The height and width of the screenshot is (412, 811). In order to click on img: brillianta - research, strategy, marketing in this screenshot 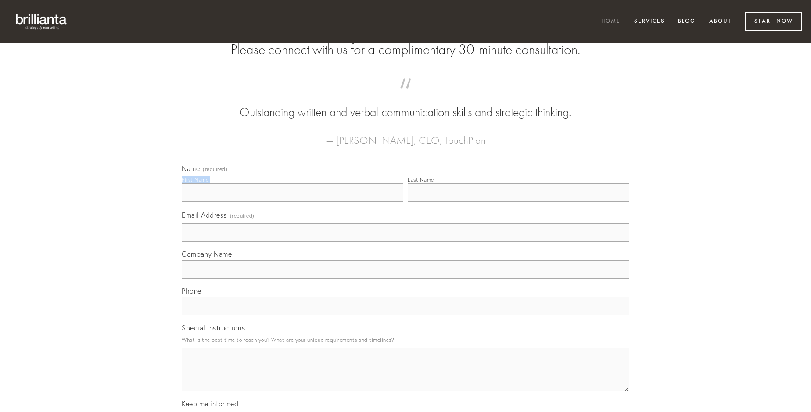, I will do `click(42, 22)`.